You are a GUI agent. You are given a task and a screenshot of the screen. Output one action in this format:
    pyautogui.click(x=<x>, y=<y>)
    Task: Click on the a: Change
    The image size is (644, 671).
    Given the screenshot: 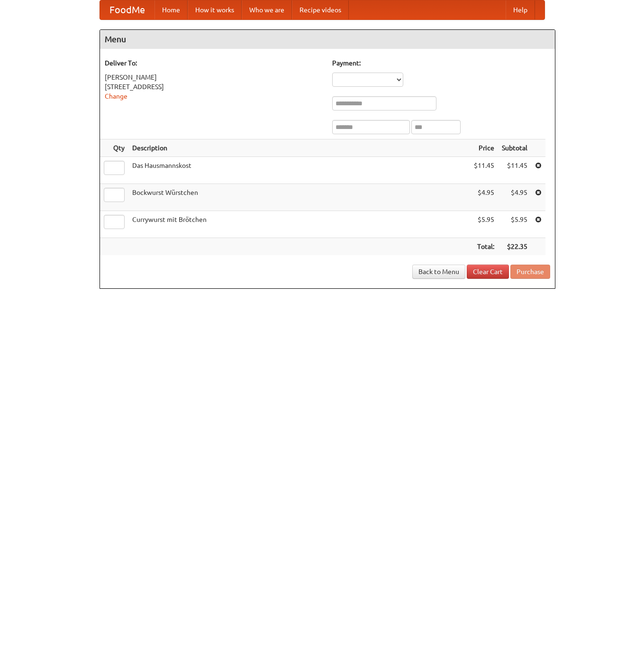 What is the action you would take?
    pyautogui.click(x=116, y=96)
    